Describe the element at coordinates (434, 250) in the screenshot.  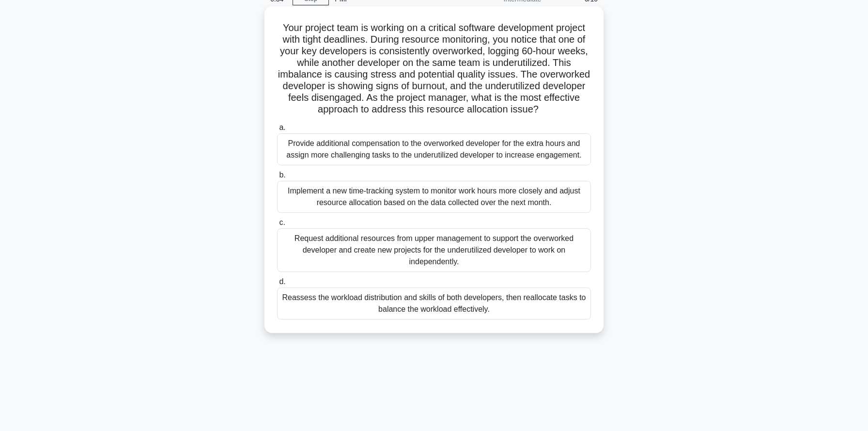
I see `div: Request additional resources from upper management to support the overworked developer and create...` at that location.